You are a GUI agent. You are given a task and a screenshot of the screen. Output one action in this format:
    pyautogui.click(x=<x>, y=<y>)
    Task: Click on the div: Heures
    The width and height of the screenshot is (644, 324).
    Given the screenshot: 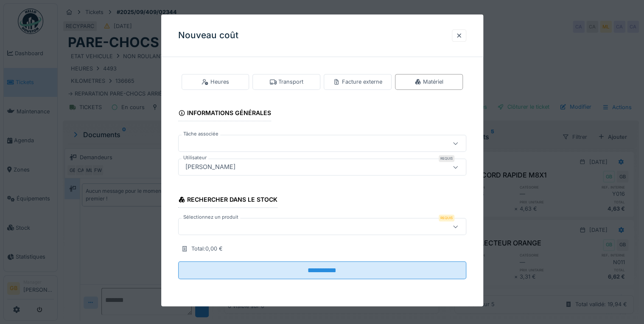 What is the action you would take?
    pyautogui.click(x=215, y=82)
    